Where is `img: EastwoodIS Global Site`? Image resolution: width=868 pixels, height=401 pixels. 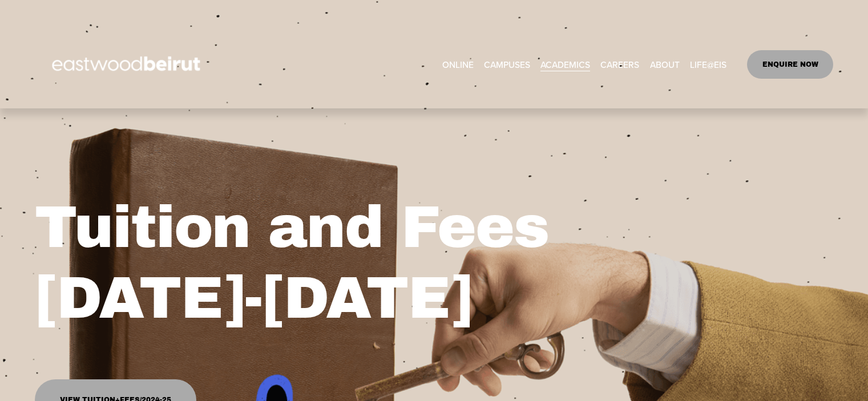
img: EastwoodIS Global Site is located at coordinates (128, 64).